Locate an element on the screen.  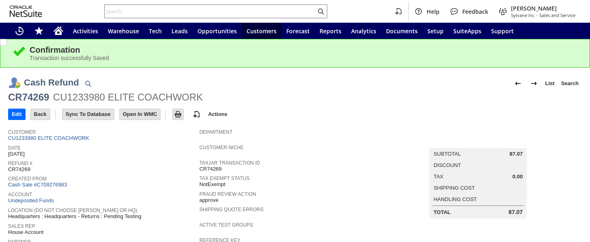
span: Leads is located at coordinates (180, 31).